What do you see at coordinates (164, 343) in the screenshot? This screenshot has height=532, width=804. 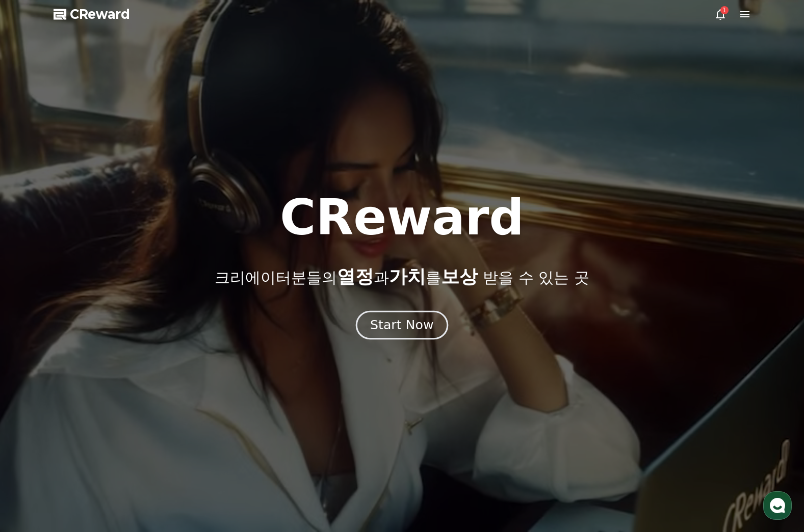 I see `span: 설정` at bounding box center [164, 343].